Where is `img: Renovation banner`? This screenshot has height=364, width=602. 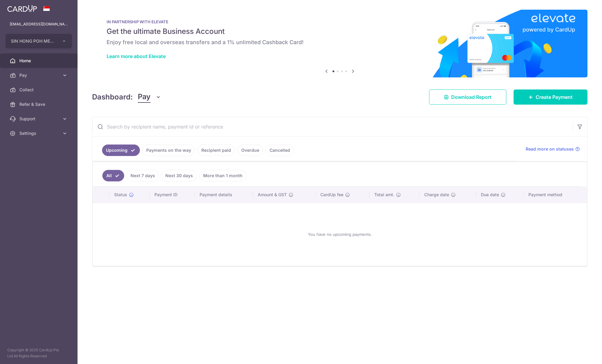 img: Renovation banner is located at coordinates (340, 44).